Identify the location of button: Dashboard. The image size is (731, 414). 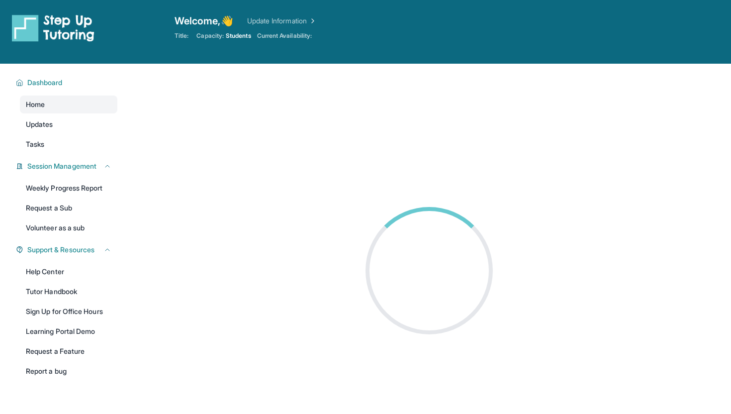
(67, 83).